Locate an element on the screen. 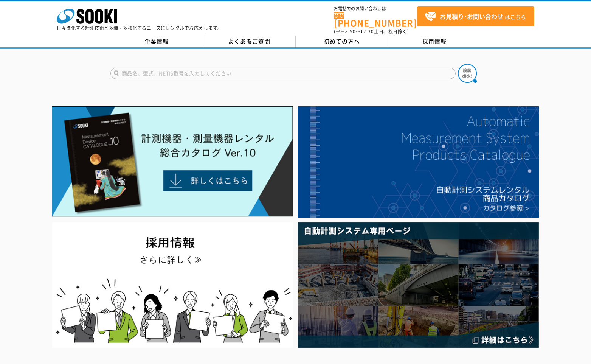  img: btn_search.png is located at coordinates (468, 73).